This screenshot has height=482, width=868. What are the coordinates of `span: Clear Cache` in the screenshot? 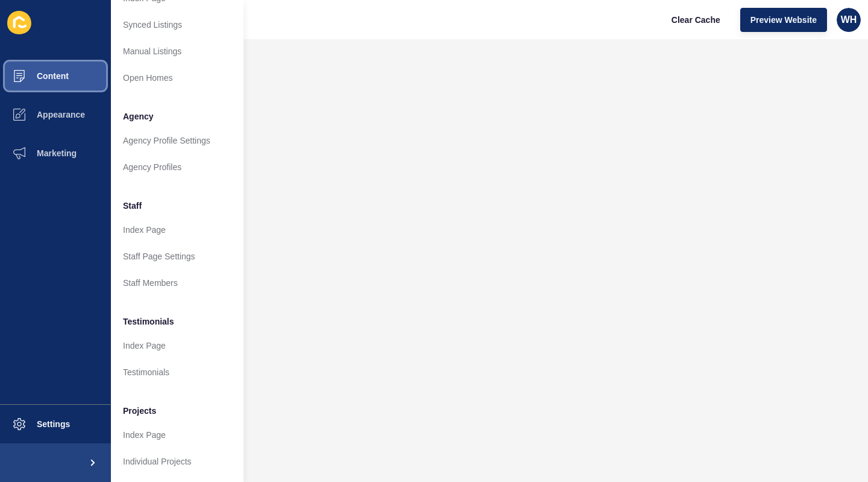 It's located at (695, 20).